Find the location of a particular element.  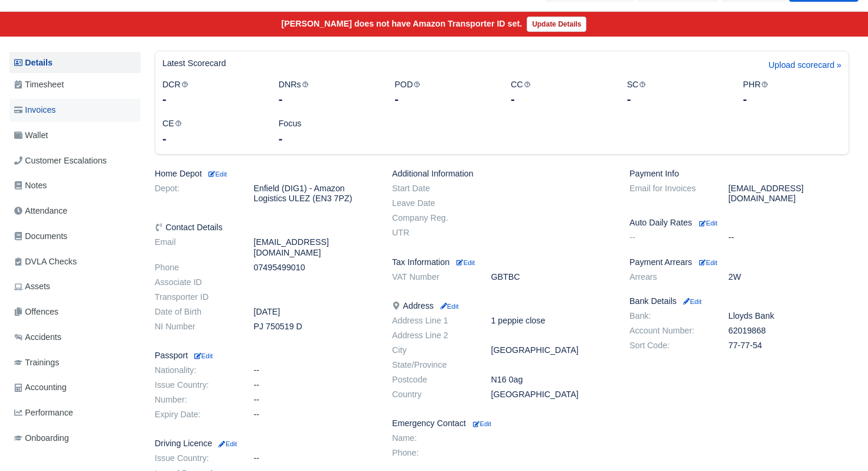

dd: 62019868 is located at coordinates (789, 331).